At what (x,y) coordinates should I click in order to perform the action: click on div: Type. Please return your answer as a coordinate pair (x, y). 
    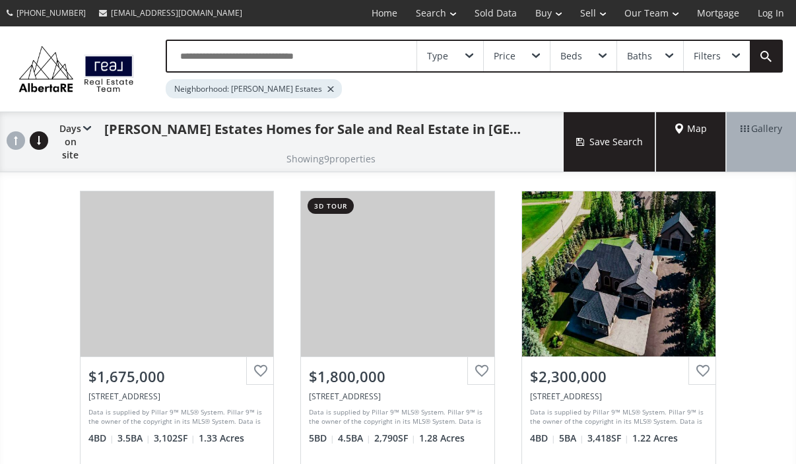
    Looking at the image, I should click on (438, 56).